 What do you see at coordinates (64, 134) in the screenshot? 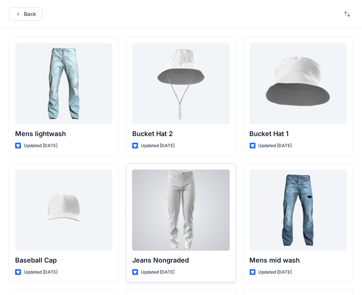
I see `p: Mens lightwash` at bounding box center [64, 134].